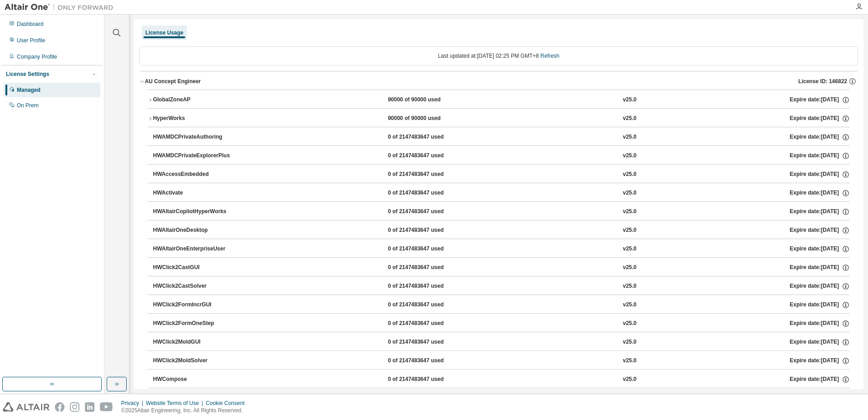 The height and width of the screenshot is (420, 868). Describe the element at coordinates (61, 8) in the screenshot. I see `img: Altair One` at that location.